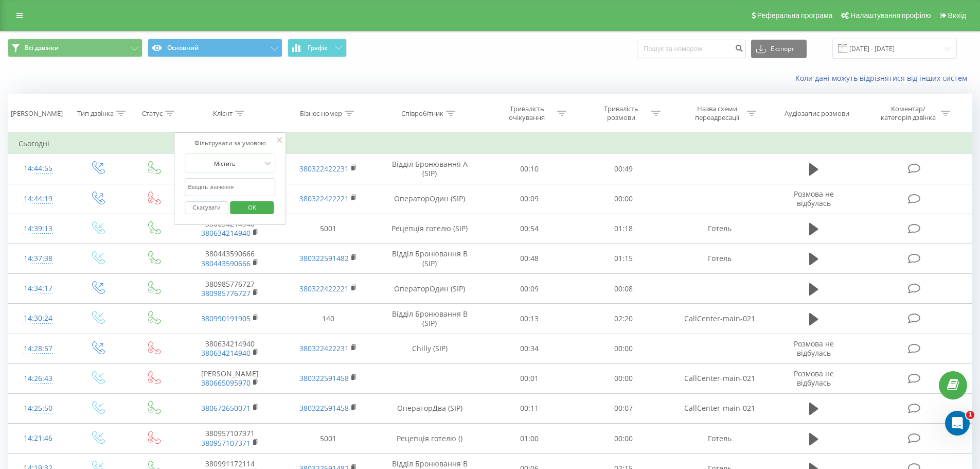 The image size is (980, 469). I want to click on div: 14:25:50, so click(38, 408).